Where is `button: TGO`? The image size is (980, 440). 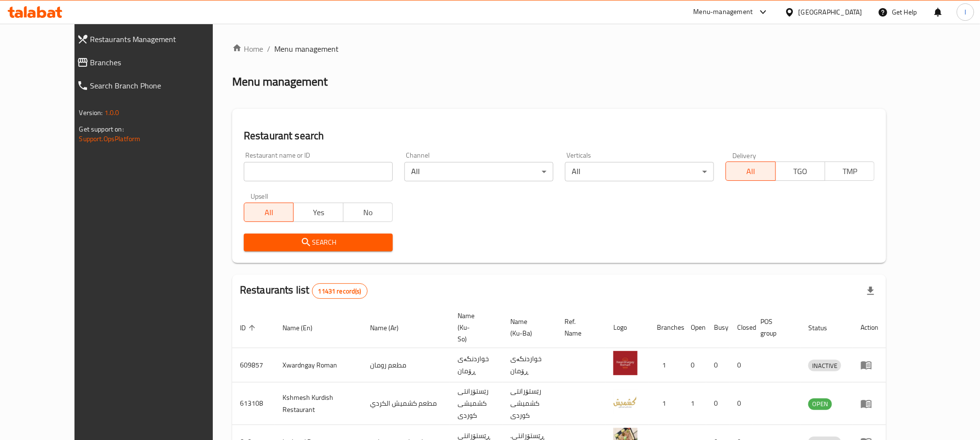 button: TGO is located at coordinates (800, 172).